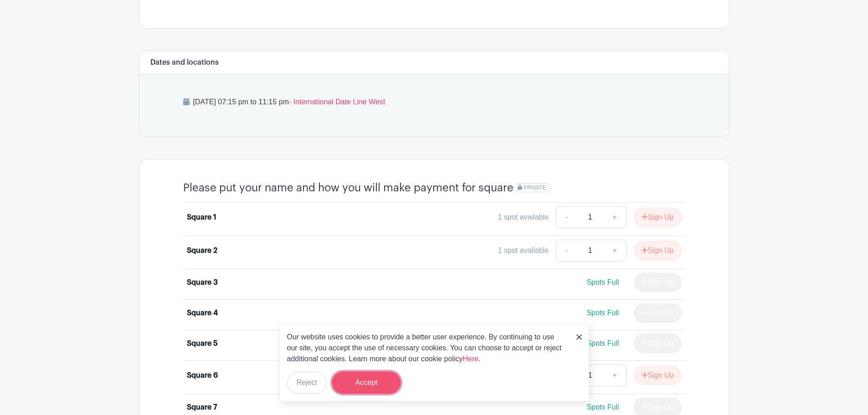  Describe the element at coordinates (203, 313) in the screenshot. I see `div: Square 4` at that location.